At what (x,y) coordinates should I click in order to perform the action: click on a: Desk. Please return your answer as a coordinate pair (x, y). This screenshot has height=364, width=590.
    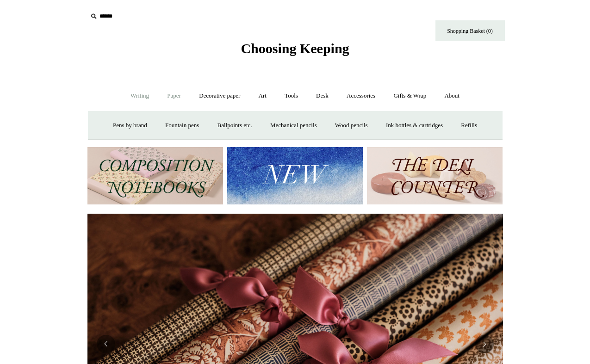
    Looking at the image, I should click on (322, 96).